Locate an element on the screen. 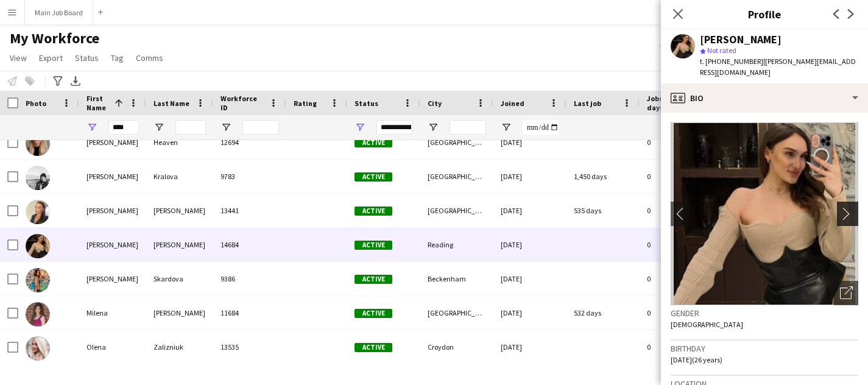 Image resolution: width=868 pixels, height=385 pixels. div: 9386 is located at coordinates (250, 279).